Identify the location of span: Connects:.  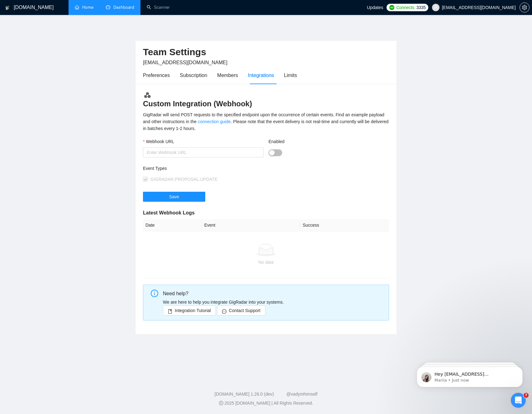
(405, 7).